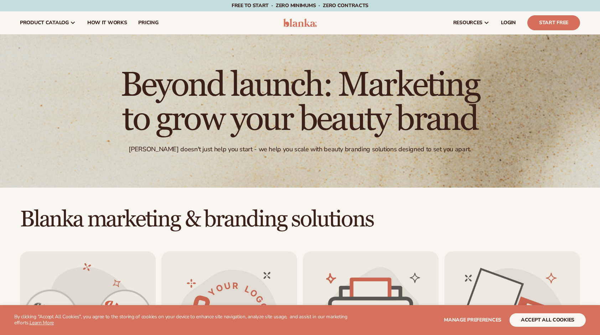  I want to click on a: Learn More, so click(42, 323).